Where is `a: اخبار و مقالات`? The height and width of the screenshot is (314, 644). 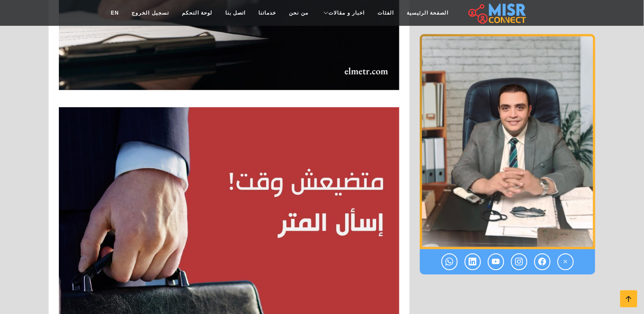
a: اخبار و مقالات is located at coordinates (343, 13).